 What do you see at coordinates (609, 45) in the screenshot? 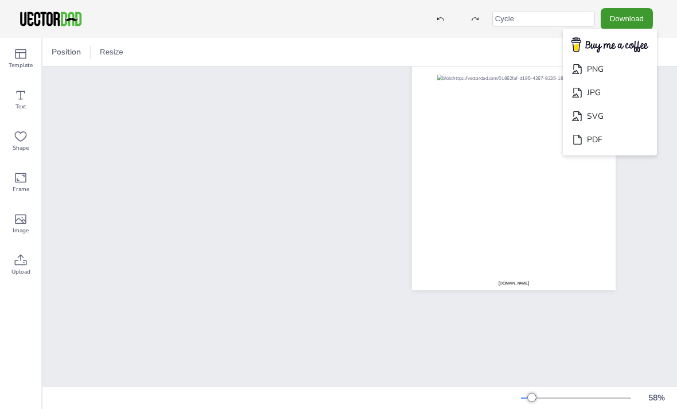
I see `img: buymecoffee.png` at bounding box center [609, 45].